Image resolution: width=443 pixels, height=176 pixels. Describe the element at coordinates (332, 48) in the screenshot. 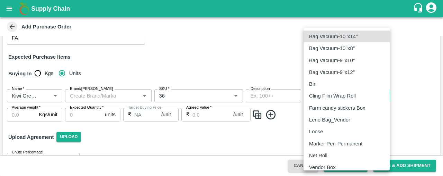

I see `p: Bag Vacuum-10''x8''` at that location.